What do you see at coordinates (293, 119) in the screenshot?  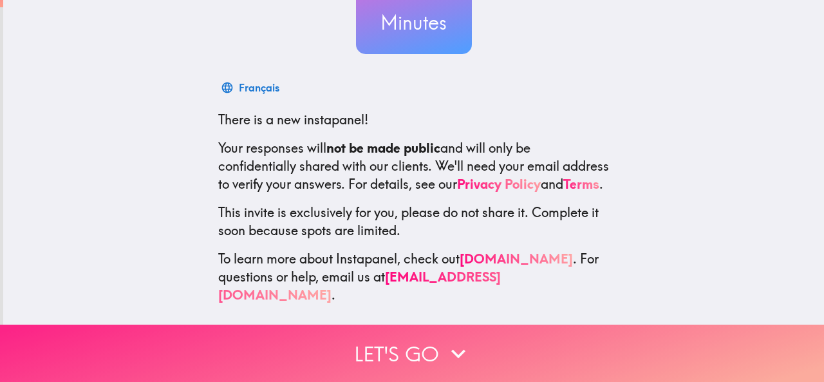 I see `span: There is a new instapanel!` at bounding box center [293, 119].